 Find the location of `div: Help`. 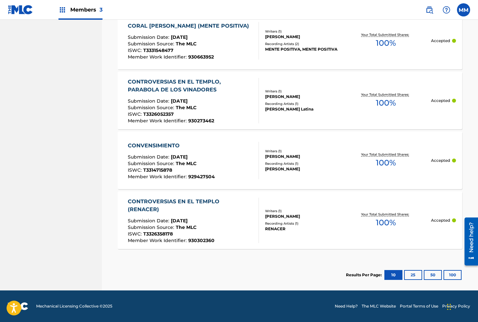

div: Help is located at coordinates (447, 10).